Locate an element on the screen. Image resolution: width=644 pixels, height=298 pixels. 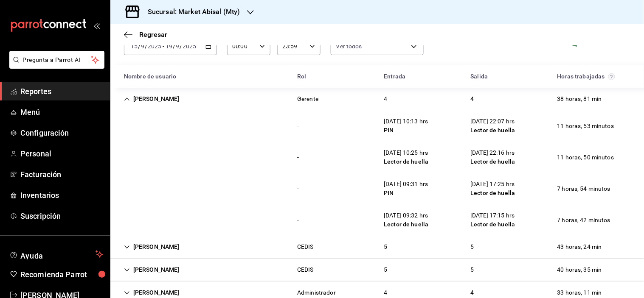
span: Personal is located at coordinates (62, 153).